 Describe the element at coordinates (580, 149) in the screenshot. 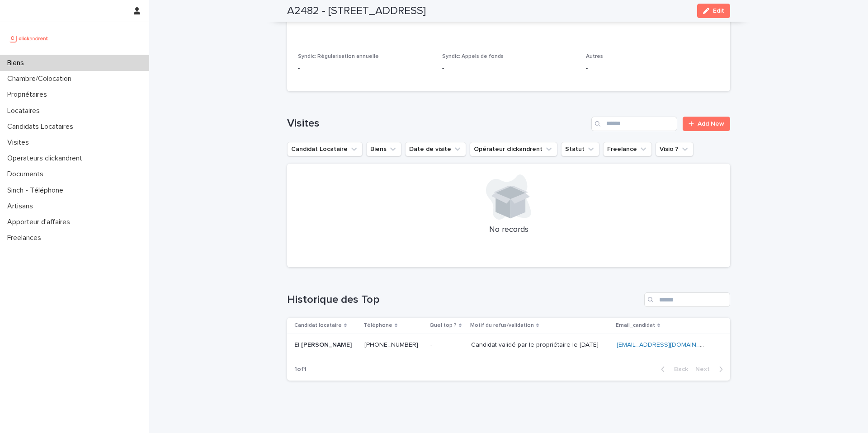

I see `button: Statut` at that location.